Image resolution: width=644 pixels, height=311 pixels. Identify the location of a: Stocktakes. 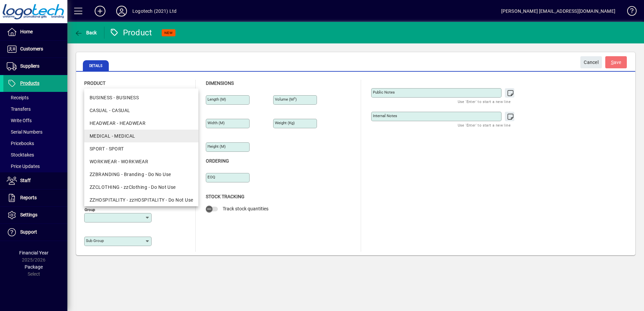
(35, 155).